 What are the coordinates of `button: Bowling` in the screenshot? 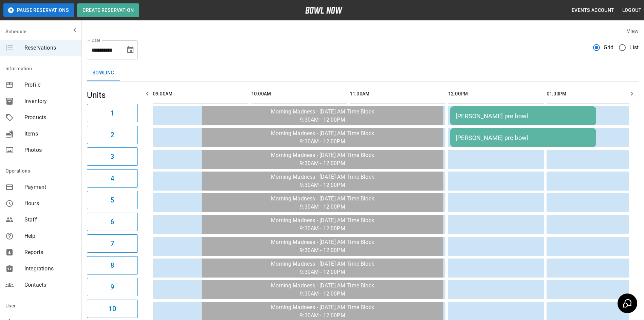 It's located at (103, 73).